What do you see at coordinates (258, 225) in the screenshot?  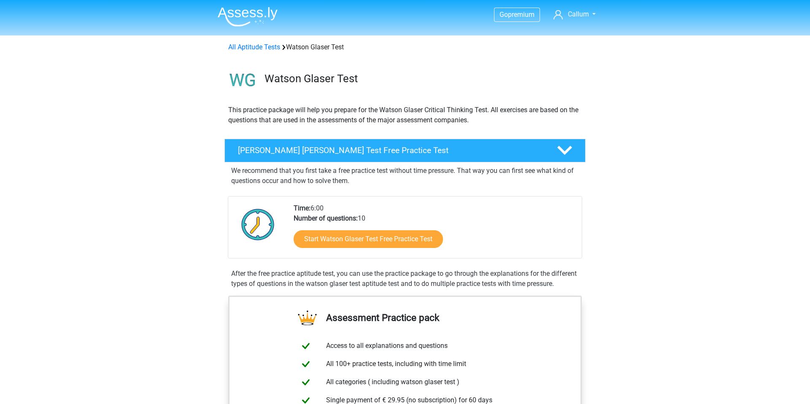 I see `img: Clock` at bounding box center [258, 225].